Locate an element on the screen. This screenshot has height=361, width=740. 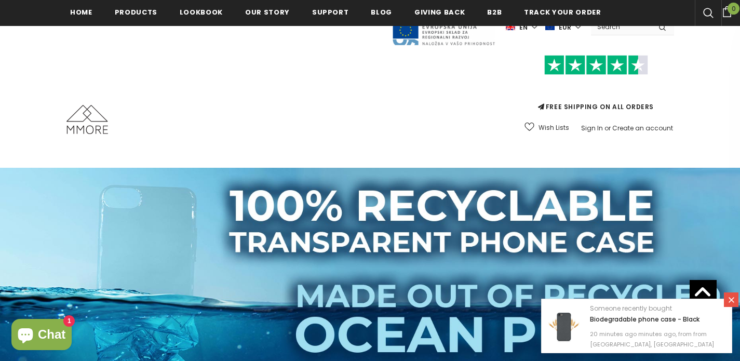
span: Giving back is located at coordinates (439, 12).